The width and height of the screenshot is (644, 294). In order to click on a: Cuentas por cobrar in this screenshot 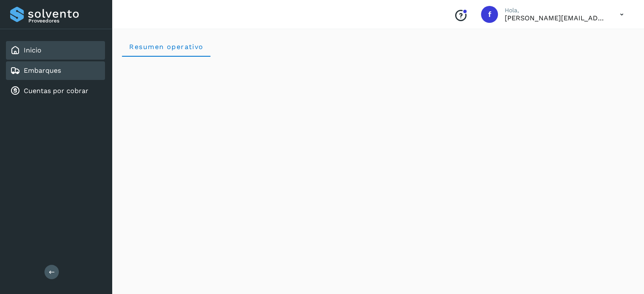, I will do `click(56, 90)`.